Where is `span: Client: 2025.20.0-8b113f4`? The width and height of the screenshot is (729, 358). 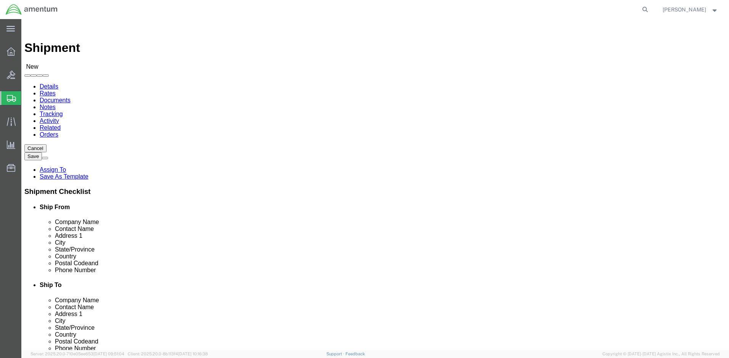
span: Client: 2025.20.0-8b113f4 is located at coordinates (168, 353).